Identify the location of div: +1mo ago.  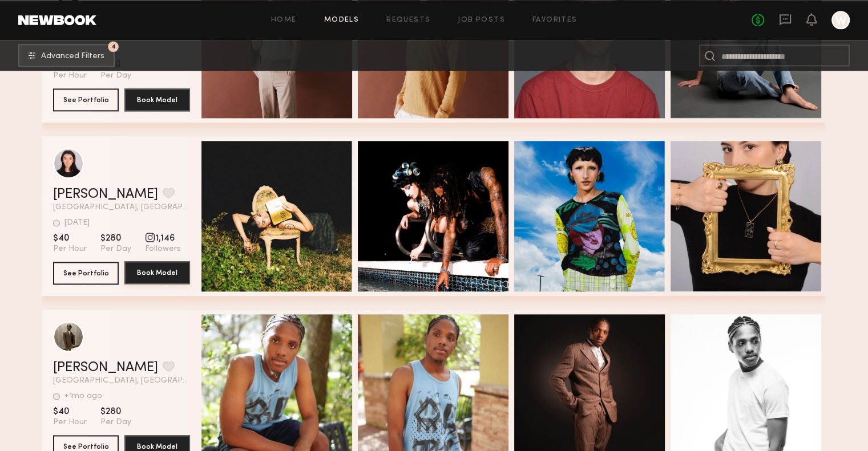
(83, 396).